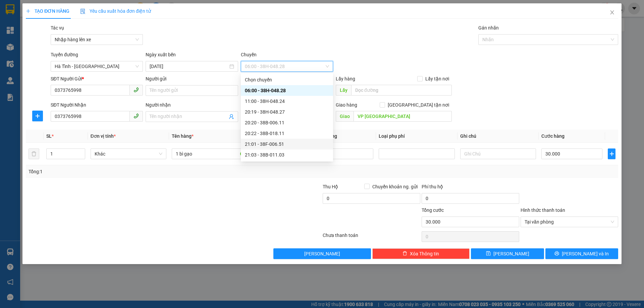 The image size is (644, 308). What do you see at coordinates (569, 222) in the screenshot?
I see `span: Tại văn phòng` at bounding box center [569, 222].